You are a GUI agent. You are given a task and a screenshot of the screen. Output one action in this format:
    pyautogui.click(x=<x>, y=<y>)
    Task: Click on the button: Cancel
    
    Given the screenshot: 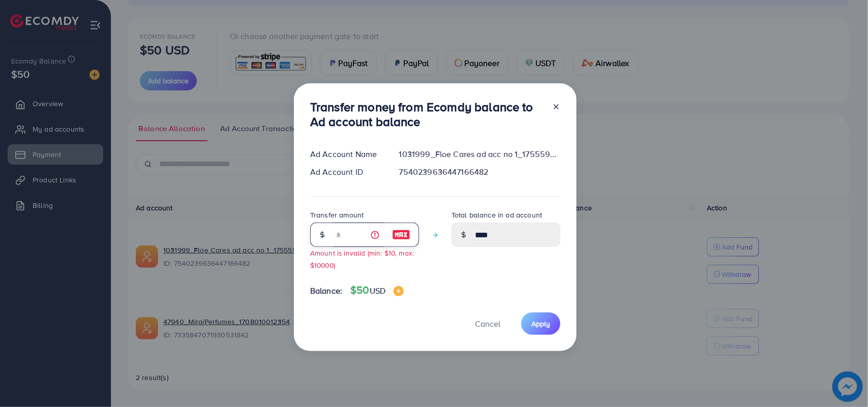 What is the action you would take?
    pyautogui.click(x=488, y=323)
    